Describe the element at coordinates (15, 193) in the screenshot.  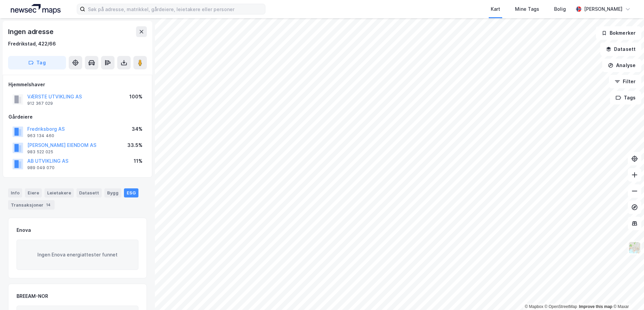
I see `div: Info` at that location.